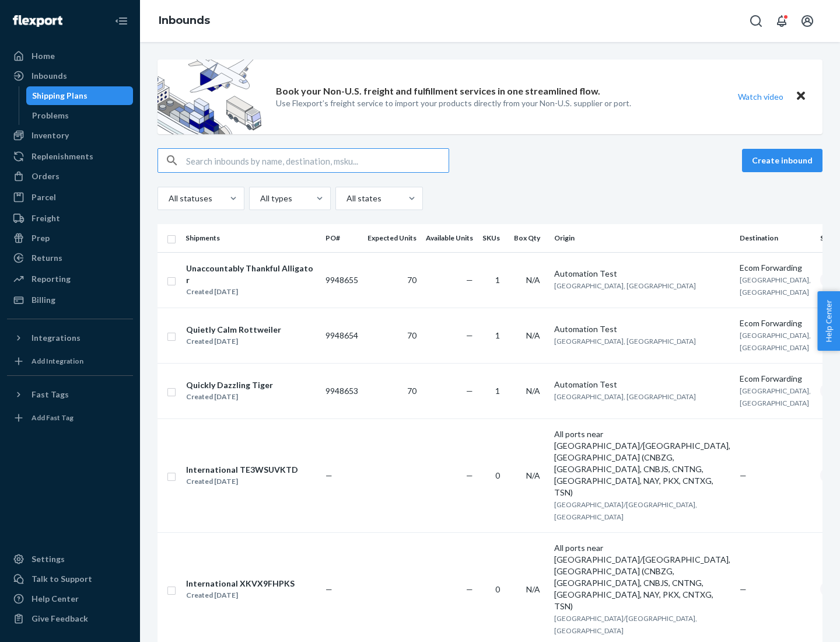 Image resolution: width=840 pixels, height=642 pixels. I want to click on a: Problems, so click(80, 115).